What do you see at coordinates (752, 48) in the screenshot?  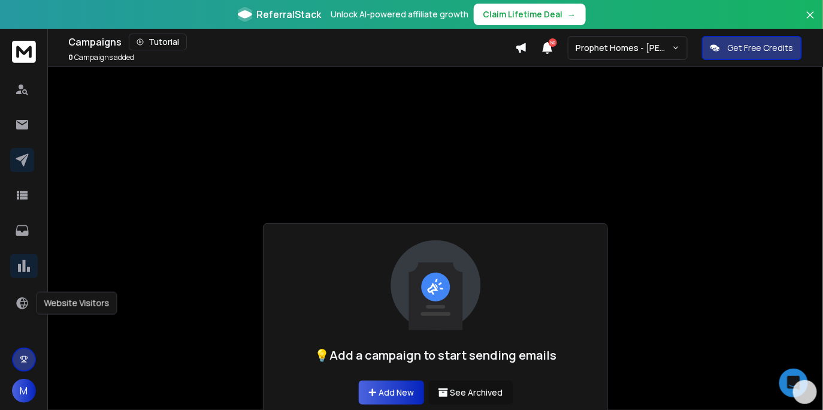 I see `button: Get Free Credits` at bounding box center [752, 48].